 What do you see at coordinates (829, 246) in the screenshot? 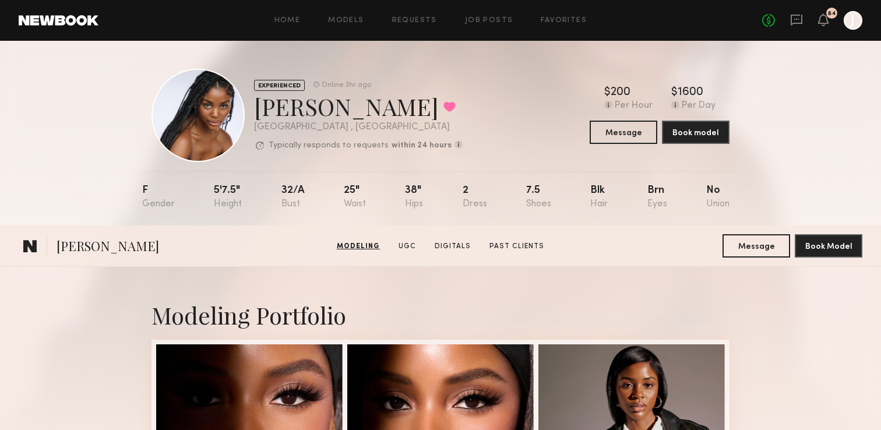
I see `button: Book Model` at bounding box center [829, 246].